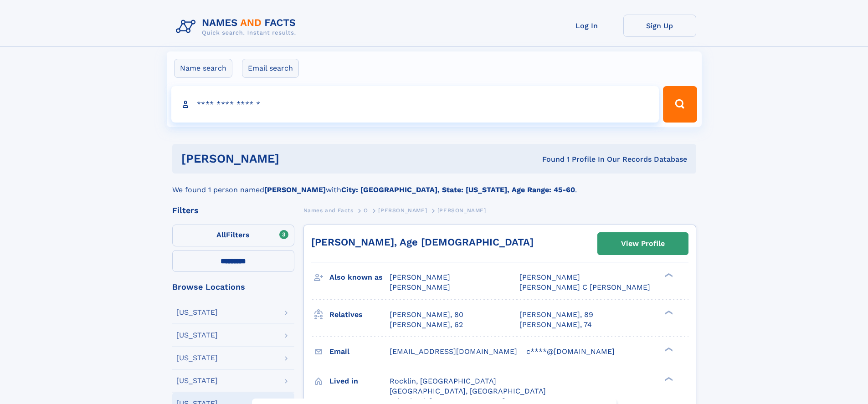 The height and width of the screenshot is (404, 868). Describe the element at coordinates (366, 210) in the screenshot. I see `a: O` at that location.